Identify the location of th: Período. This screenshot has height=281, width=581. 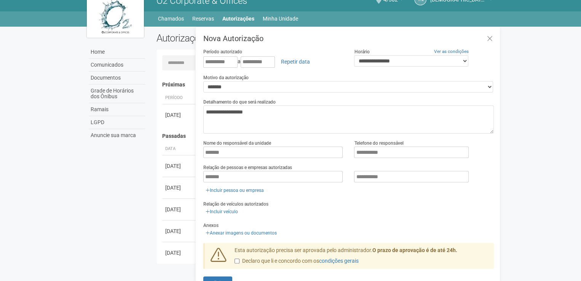
(179, 98).